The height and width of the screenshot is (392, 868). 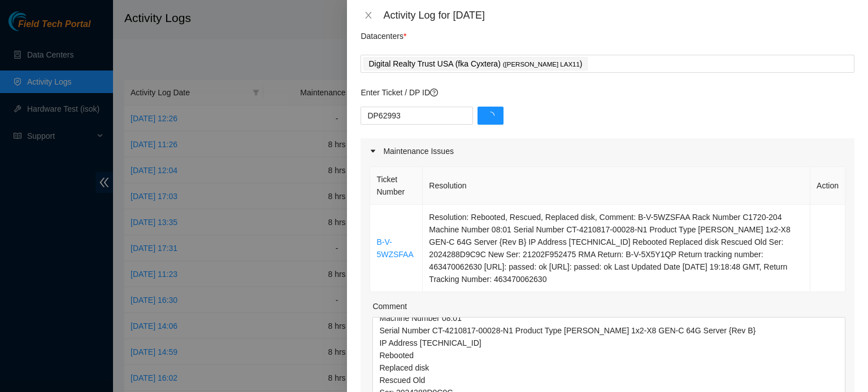 I want to click on p: Digital Realty Trust USA (fka Cyxtera) ), so click(x=475, y=64).